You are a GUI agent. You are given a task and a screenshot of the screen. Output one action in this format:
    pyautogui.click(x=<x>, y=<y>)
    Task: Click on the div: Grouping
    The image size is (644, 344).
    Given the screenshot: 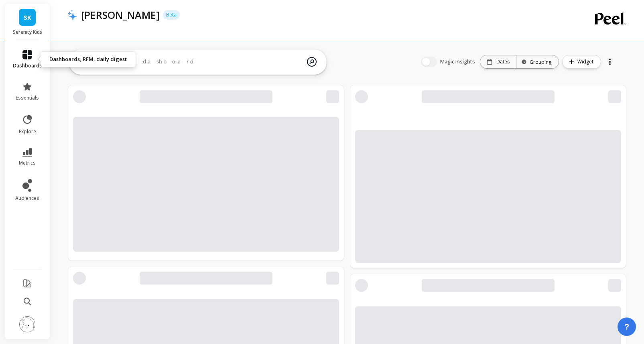 What is the action you would take?
    pyautogui.click(x=537, y=62)
    